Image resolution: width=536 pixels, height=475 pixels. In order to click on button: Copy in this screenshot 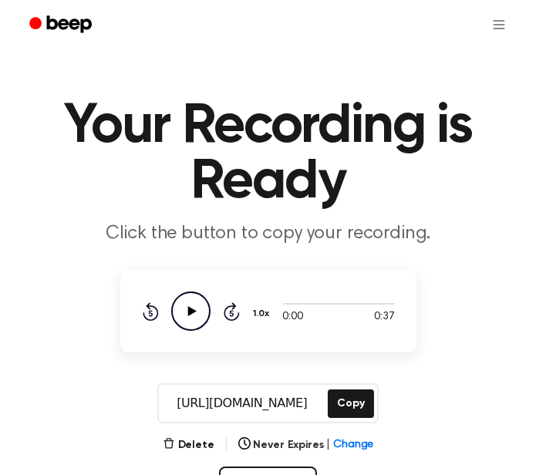, I will do `click(350, 404)`.